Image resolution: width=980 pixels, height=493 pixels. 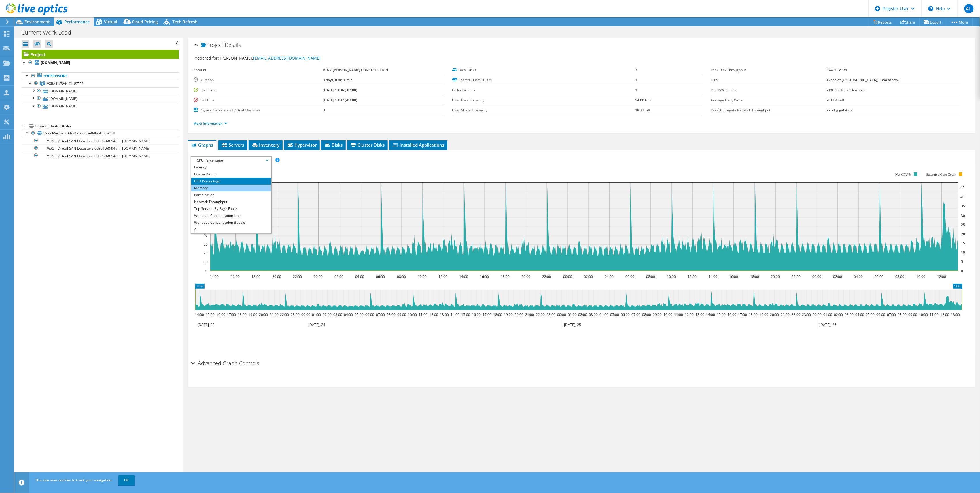 What do you see at coordinates (100, 76) in the screenshot?
I see `a: Hypervisors` at bounding box center [100, 76].